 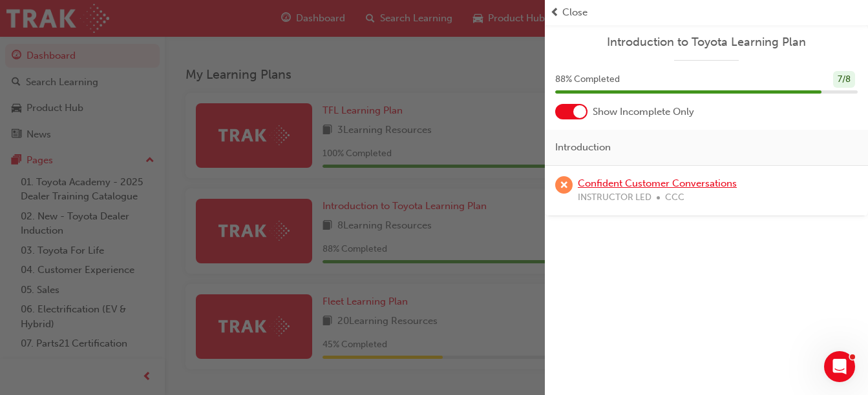 What do you see at coordinates (583, 148) in the screenshot?
I see `span: Introduction` at bounding box center [583, 148].